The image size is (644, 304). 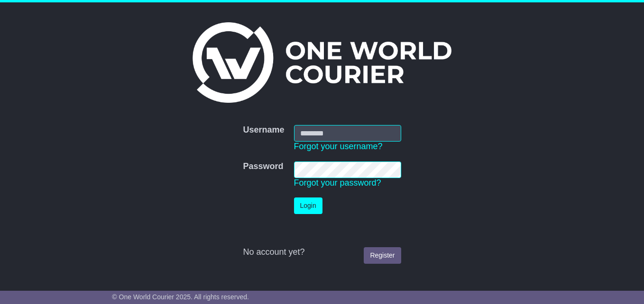 What do you see at coordinates (263, 167) in the screenshot?
I see `label: Password` at bounding box center [263, 167].